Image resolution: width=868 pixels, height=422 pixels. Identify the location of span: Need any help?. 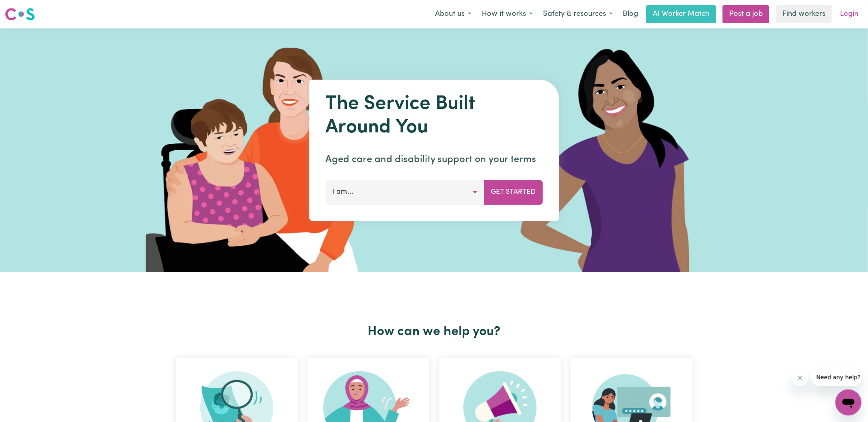
(27, 9).